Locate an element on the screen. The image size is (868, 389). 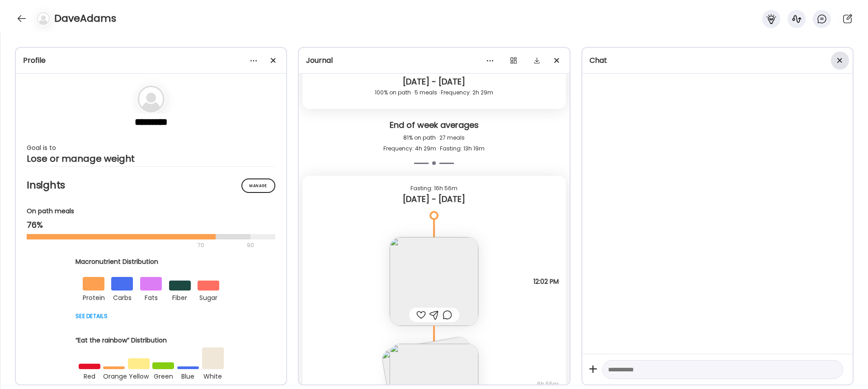
div: “Eat the rainbow” Distribution is located at coordinates (151, 340).